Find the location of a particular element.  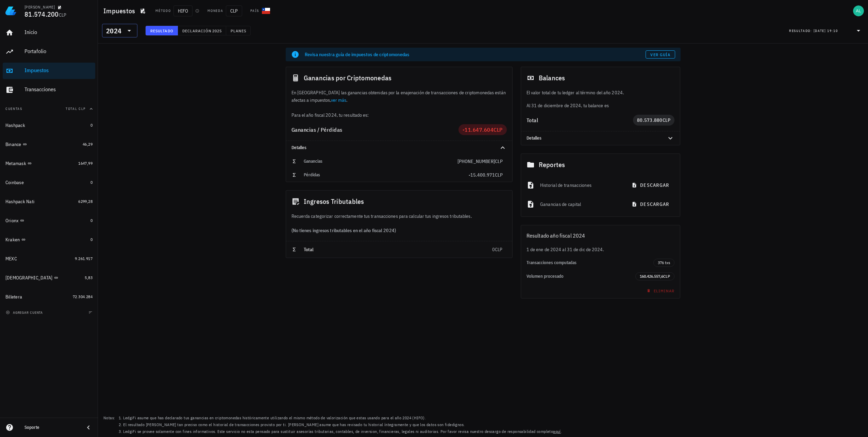

img: LedgiFi is located at coordinates (11, 11).